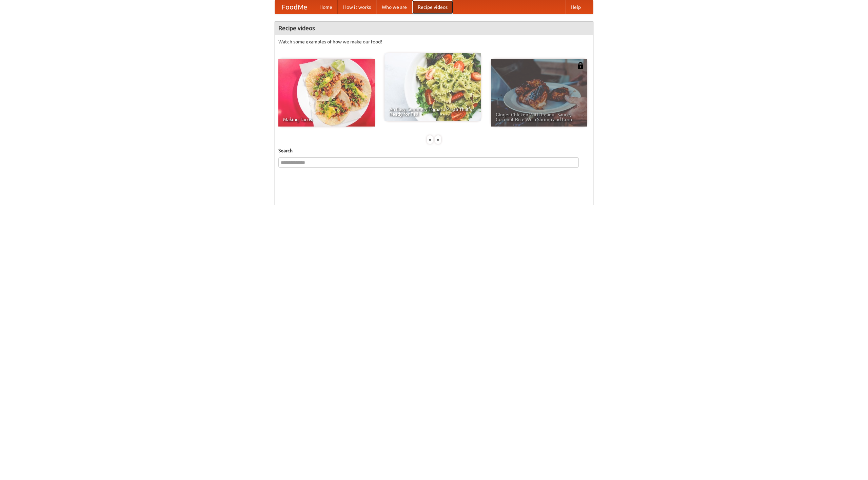  What do you see at coordinates (357, 7) in the screenshot?
I see `a: How it works` at bounding box center [357, 7].